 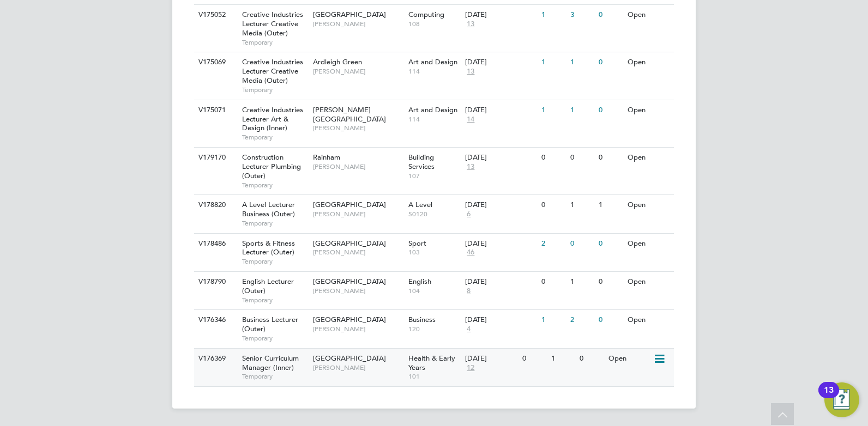 I want to click on span: Computing, so click(x=426, y=14).